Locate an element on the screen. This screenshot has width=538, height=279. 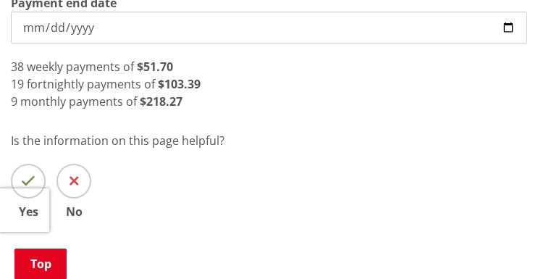
span: fortnightly payments of is located at coordinates (91, 84).